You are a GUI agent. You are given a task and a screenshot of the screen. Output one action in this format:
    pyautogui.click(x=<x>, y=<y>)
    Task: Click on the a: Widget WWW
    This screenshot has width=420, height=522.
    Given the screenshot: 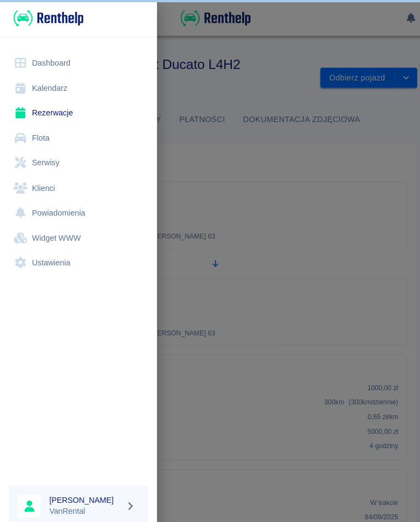 What is the action you would take?
    pyautogui.click(x=77, y=232)
    